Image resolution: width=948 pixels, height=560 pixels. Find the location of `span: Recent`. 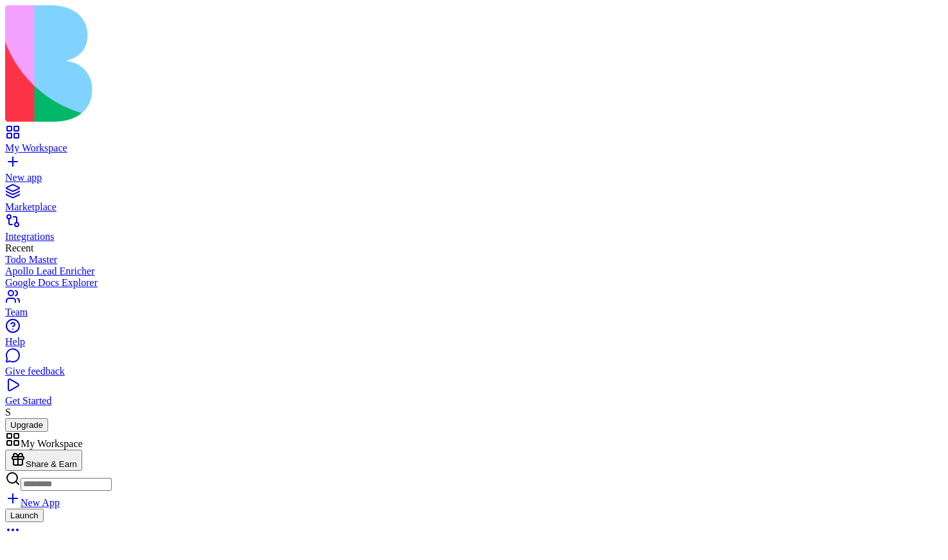

span: Recent is located at coordinates (19, 247).